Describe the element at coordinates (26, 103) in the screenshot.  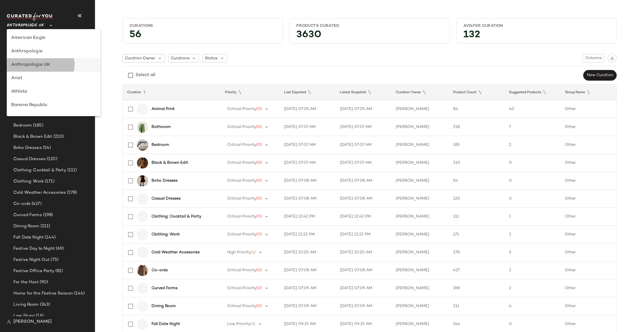
I see `span: Animal Print` at that location.